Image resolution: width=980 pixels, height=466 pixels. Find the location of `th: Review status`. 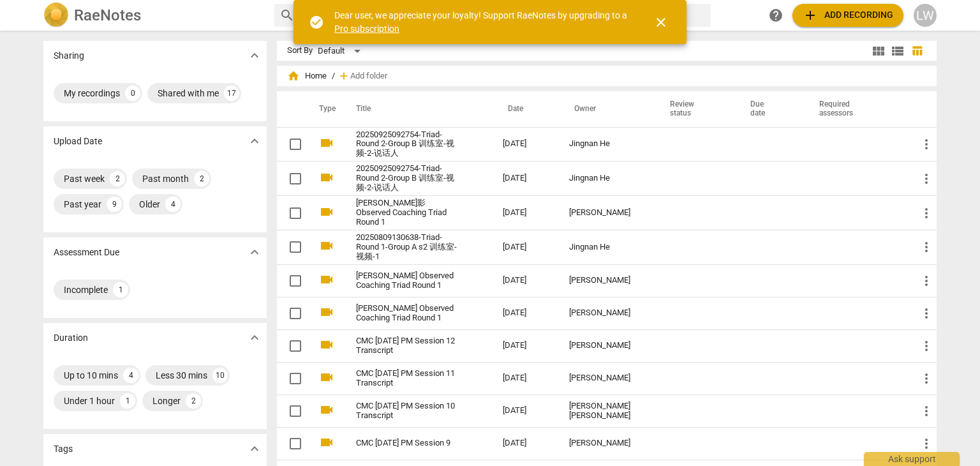

th: Review status is located at coordinates (695, 109).